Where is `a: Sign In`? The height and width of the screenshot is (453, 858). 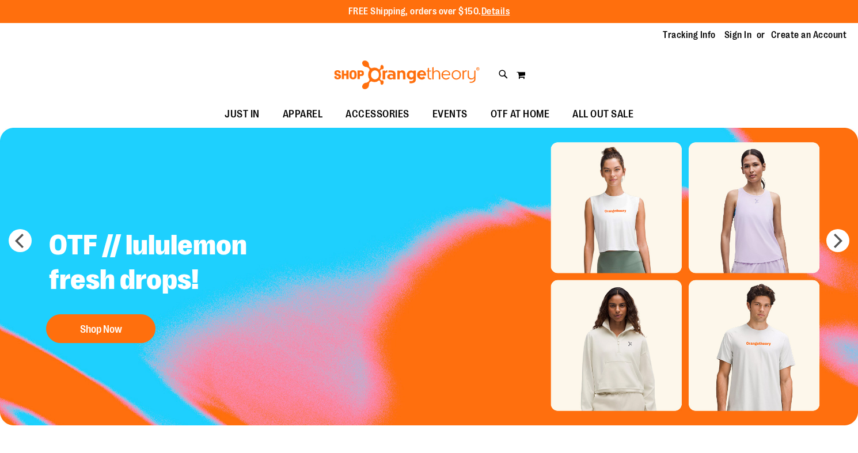
a: Sign In is located at coordinates (738, 35).